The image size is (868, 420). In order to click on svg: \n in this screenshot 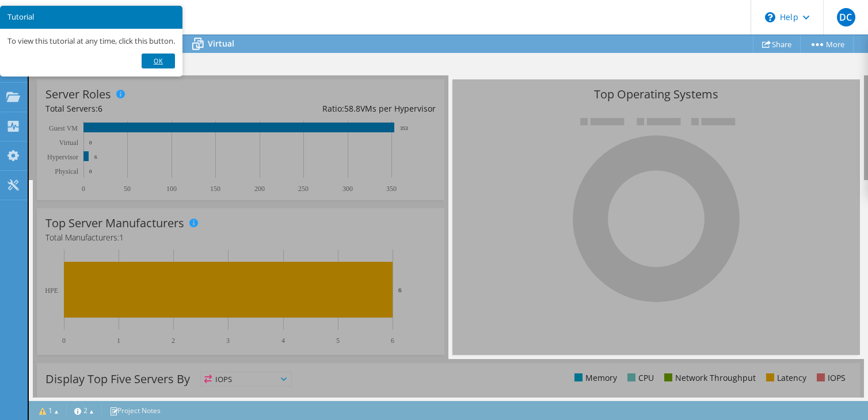, I will do `click(770, 18)`.